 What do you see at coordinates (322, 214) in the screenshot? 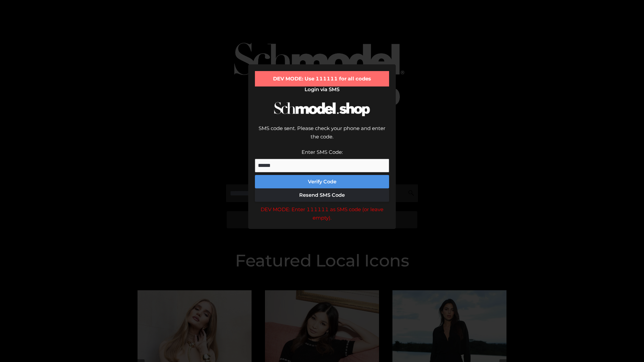
I see `div: DEV MODE: Enter 111111 as SMS code (or leave empty).` at bounding box center [322, 214].